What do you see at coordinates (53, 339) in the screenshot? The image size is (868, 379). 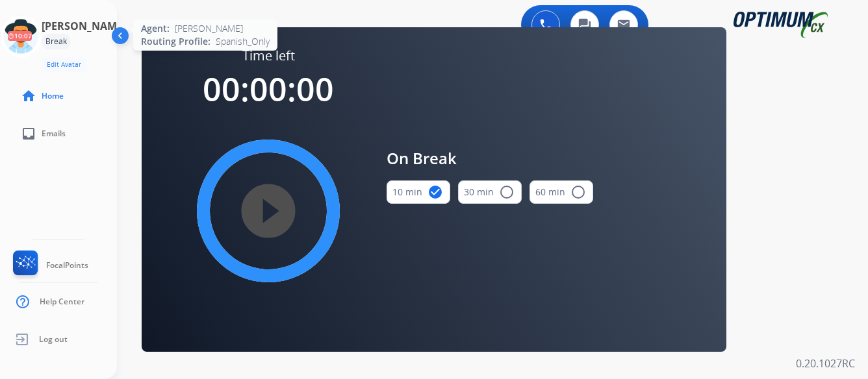 I see `span: Log out` at bounding box center [53, 339].